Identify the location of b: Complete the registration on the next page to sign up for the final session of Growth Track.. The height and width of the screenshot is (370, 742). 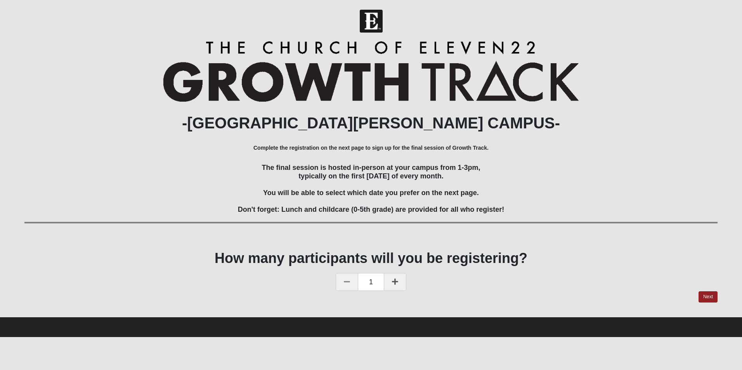
(371, 148).